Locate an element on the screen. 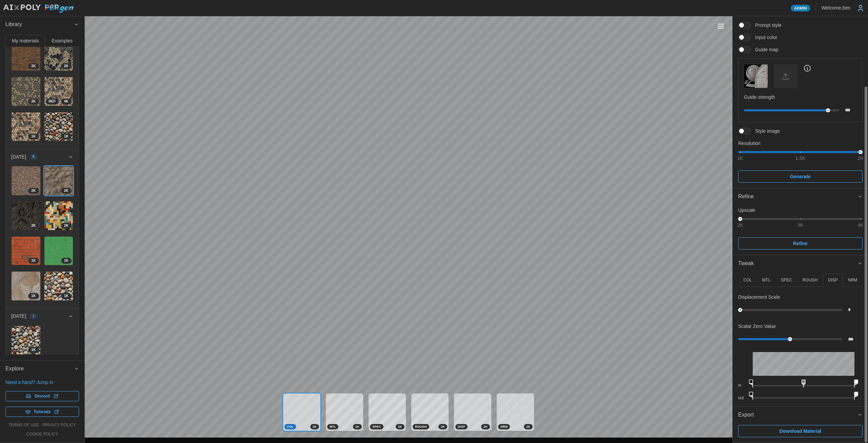  a: Lot5JXRBg5CGpDov1Lct2K is located at coordinates (58, 215).